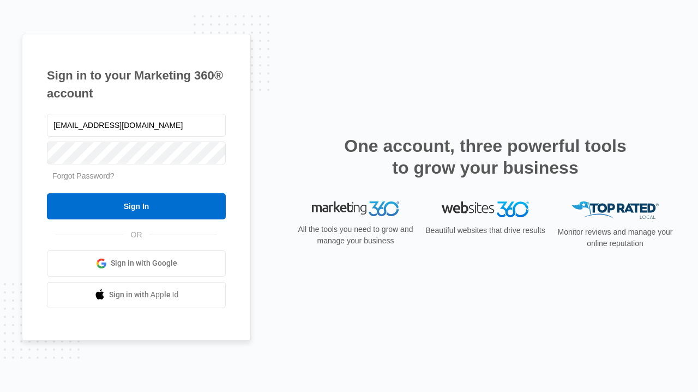  What do you see at coordinates (485, 209) in the screenshot?
I see `img: Websites 360` at bounding box center [485, 209].